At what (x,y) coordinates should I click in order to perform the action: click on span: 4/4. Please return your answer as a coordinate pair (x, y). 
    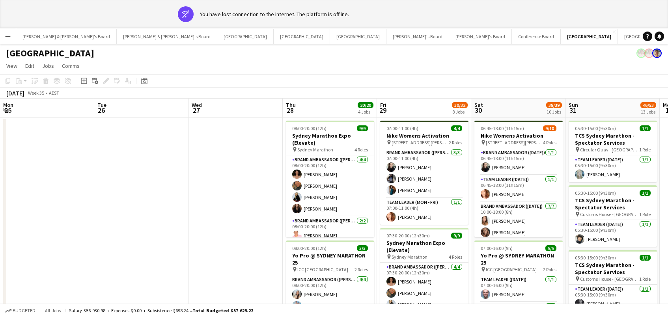
    Looking at the image, I should click on (457, 128).